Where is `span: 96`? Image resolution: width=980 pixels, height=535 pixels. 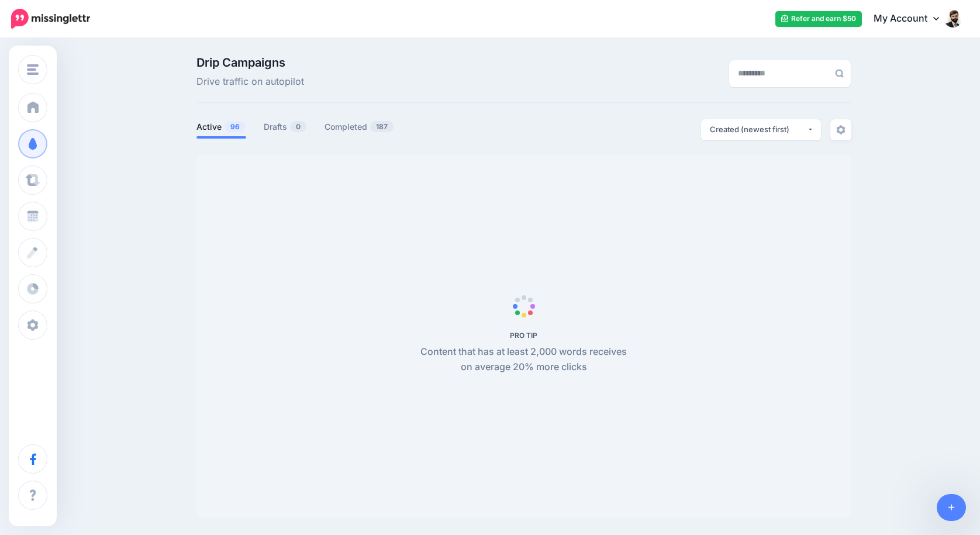
span: 96 is located at coordinates (235, 127).